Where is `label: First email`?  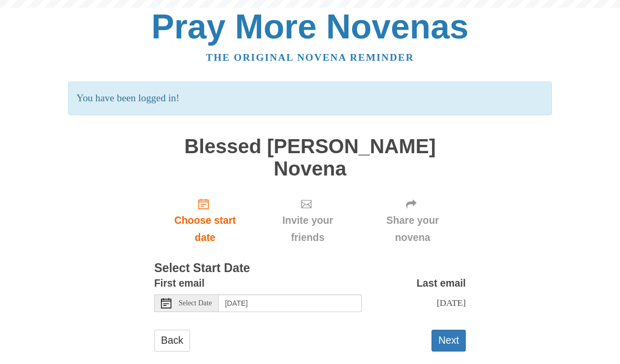
label: First email is located at coordinates (179, 283).